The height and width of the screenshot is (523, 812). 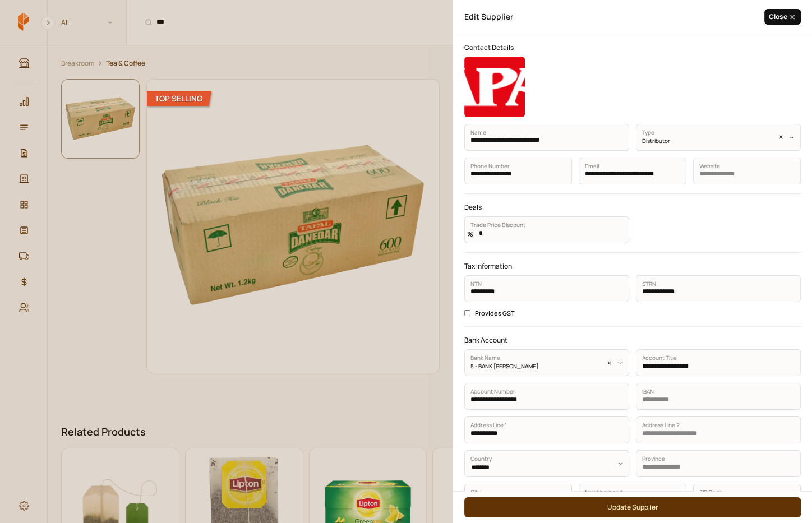 What do you see at coordinates (649, 284) in the screenshot?
I see `label: STRN` at bounding box center [649, 284].